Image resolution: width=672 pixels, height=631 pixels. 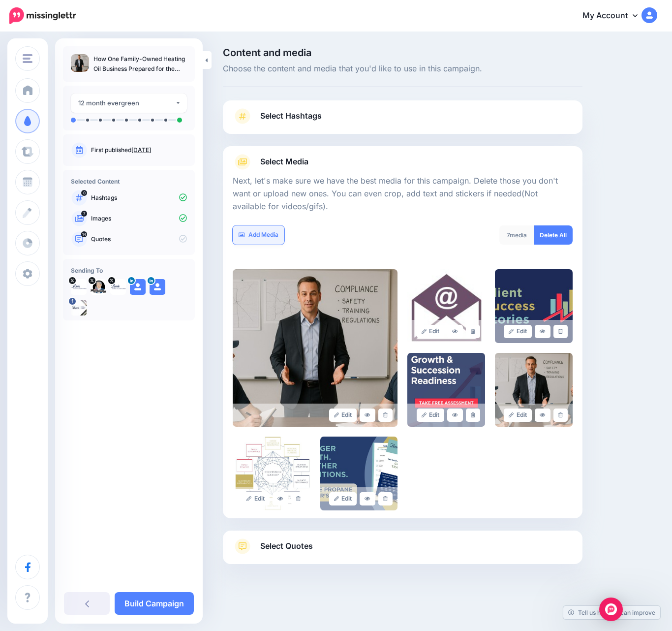 What do you see at coordinates (42, 16) in the screenshot?
I see `img: Missinglettr` at bounding box center [42, 16].